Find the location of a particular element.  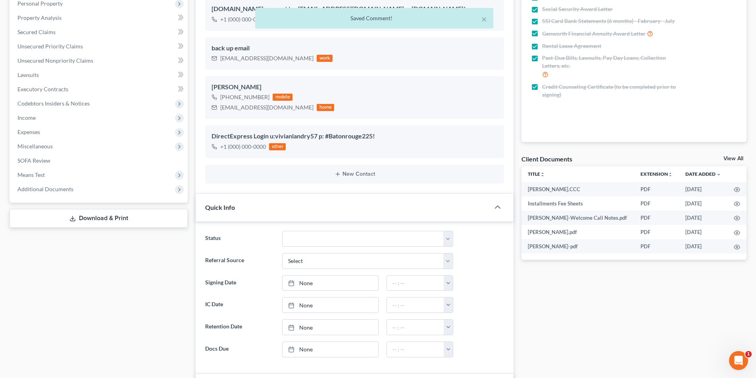

span: SOFA Review is located at coordinates (34, 160).